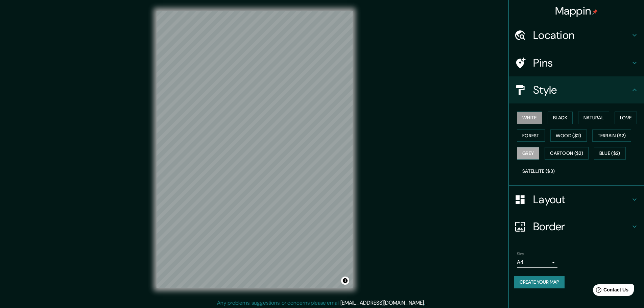  Describe the element at coordinates (595, 12) in the screenshot. I see `img: pin-icon.png` at that location.